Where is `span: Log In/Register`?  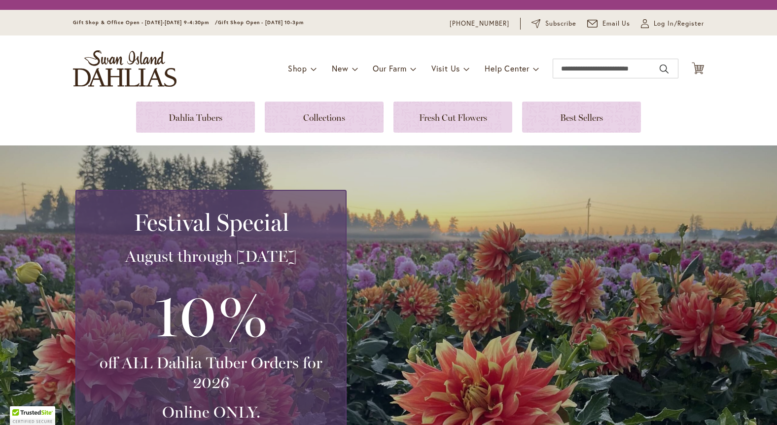 span: Log In/Register is located at coordinates (679, 24).